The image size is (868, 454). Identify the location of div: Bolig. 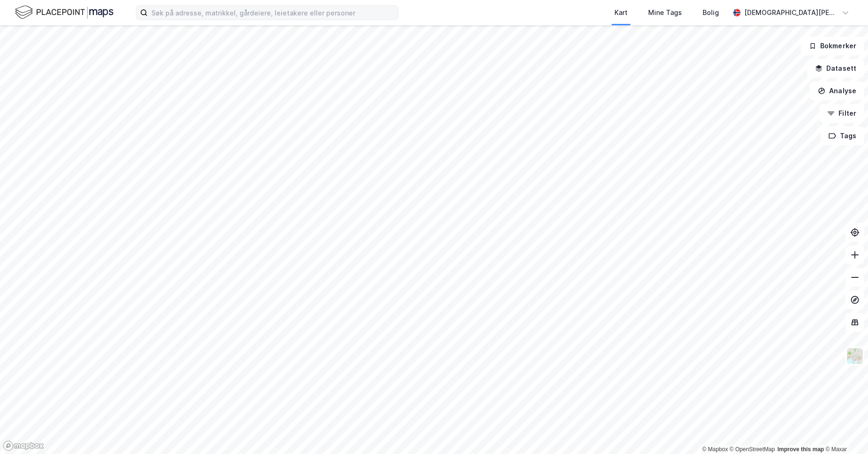
(710, 13).